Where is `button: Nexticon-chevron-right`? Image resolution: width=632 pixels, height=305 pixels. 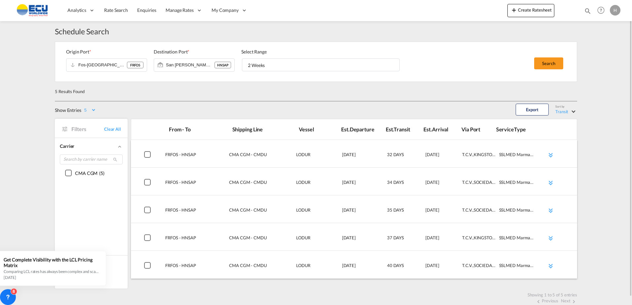 button: Nexticon-chevron-right is located at coordinates (569, 302).